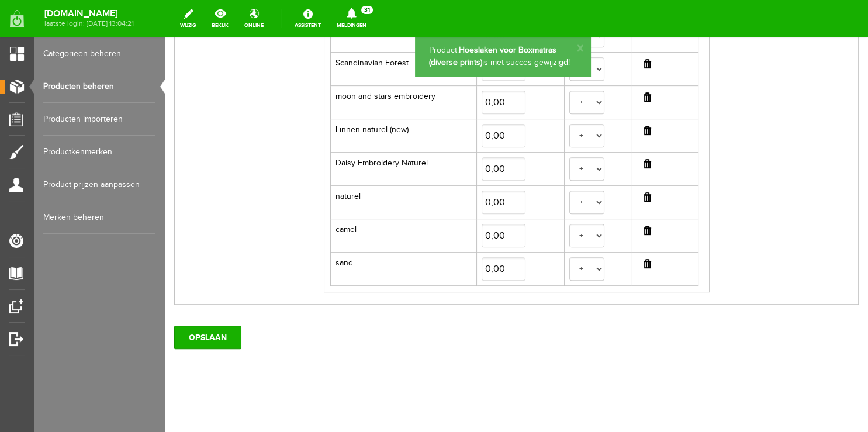 The height and width of the screenshot is (432, 868). I want to click on a: Merken beheren, so click(100, 218).